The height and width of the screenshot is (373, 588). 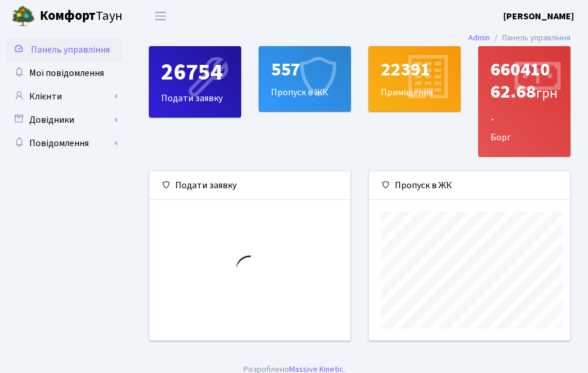 I want to click on a: 557Пропуск в ЖК, so click(x=305, y=79).